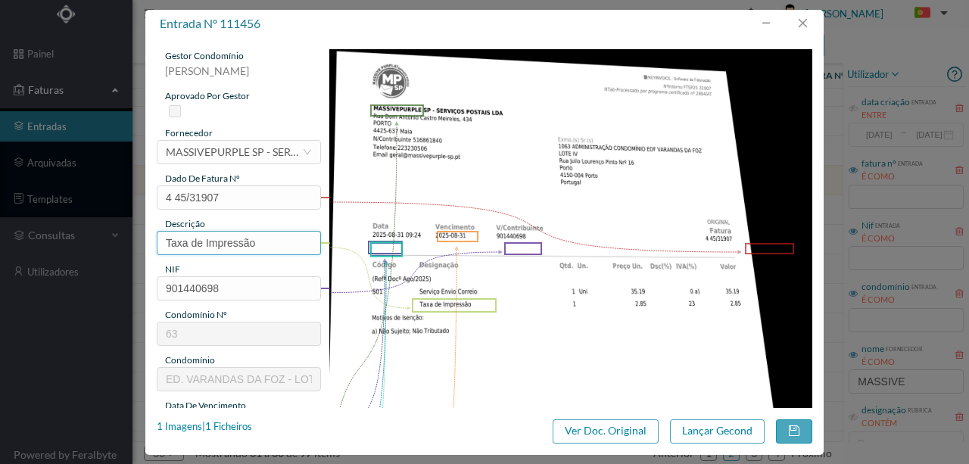 The height and width of the screenshot is (464, 969). I want to click on span: condomínio nº, so click(196, 314).